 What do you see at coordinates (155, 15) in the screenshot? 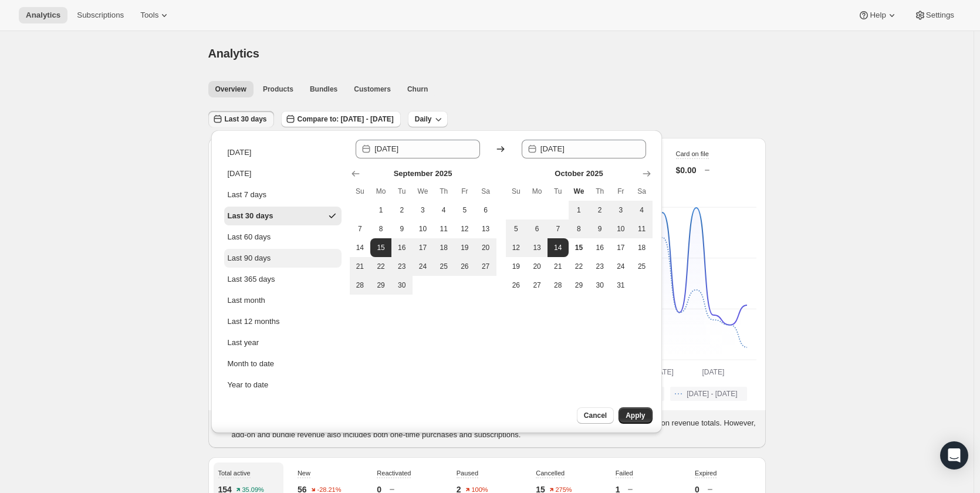
I see `button: Tools` at bounding box center [155, 15].